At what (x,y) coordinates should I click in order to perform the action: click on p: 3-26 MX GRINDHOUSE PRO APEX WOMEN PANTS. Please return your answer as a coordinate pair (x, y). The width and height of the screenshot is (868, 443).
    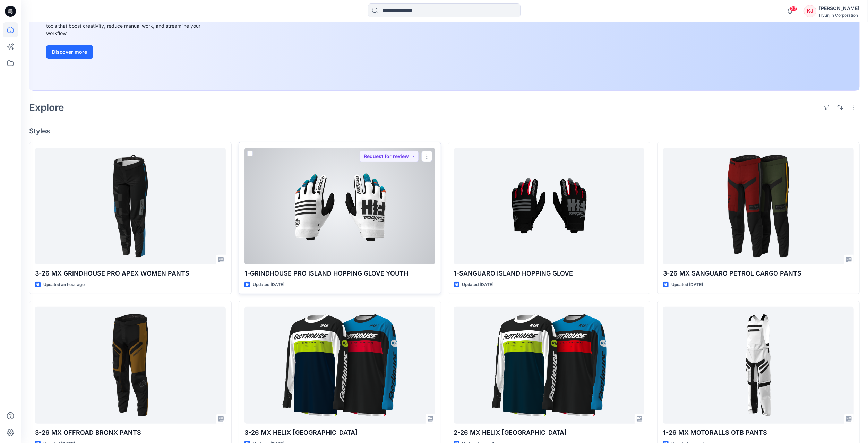
    Looking at the image, I should click on (130, 274).